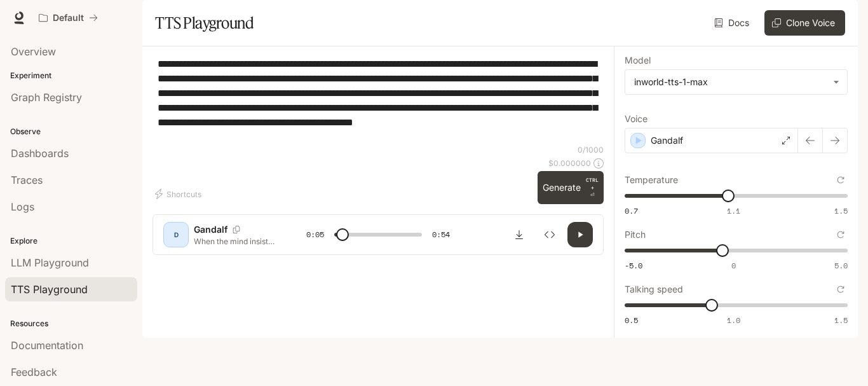 The width and height of the screenshot is (868, 386). Describe the element at coordinates (651, 180) in the screenshot. I see `p: Temperature` at that location.